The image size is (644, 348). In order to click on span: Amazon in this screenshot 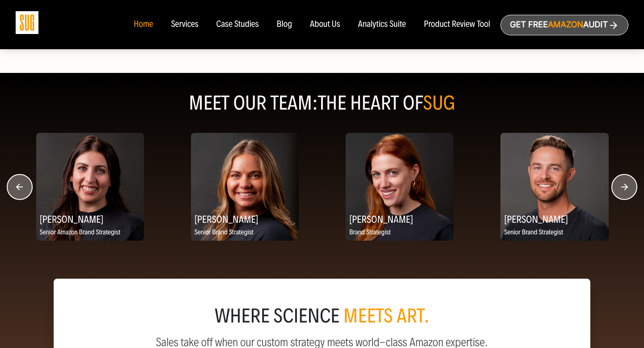, I will do `click(565, 24)`.